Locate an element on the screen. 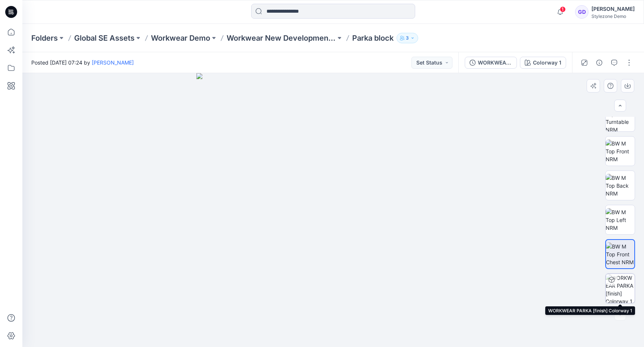 The height and width of the screenshot is (347, 644). img: BW M Top Back NRM is located at coordinates (620, 186).